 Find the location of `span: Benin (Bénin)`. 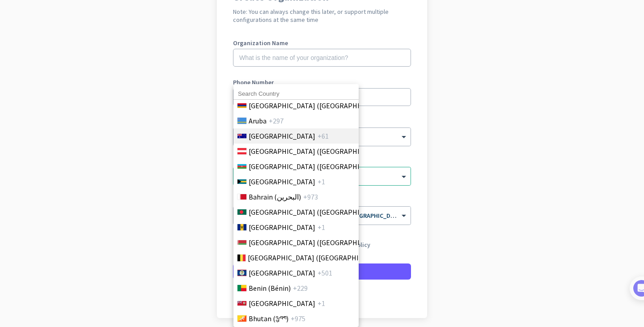

span: Benin (Bénin) is located at coordinates (270, 288).